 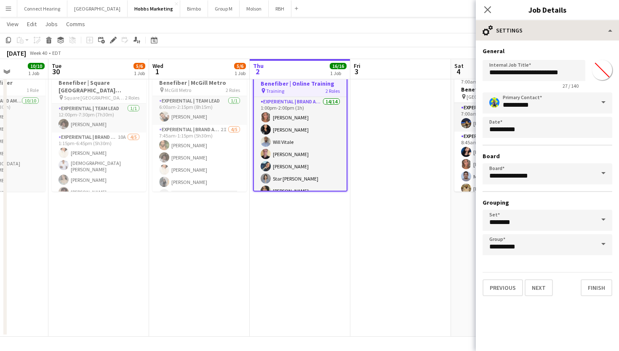 What do you see at coordinates (200, 129) in the screenshot?
I see `div: 6:00am-2:15pm (8h15m)5/6Benefiber | McGill Metro McGill Metro2 RolesExperiential | Team Lead1/16:...` at bounding box center [200, 129].